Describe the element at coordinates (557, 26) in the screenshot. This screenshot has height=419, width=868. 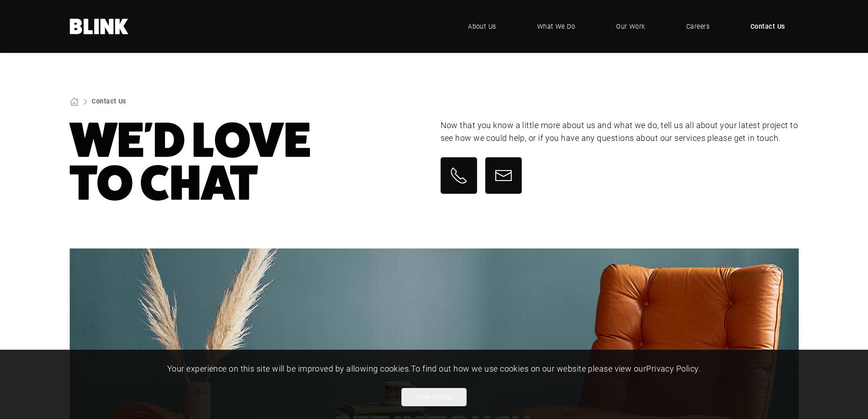
I see `a: What We Do` at that location.